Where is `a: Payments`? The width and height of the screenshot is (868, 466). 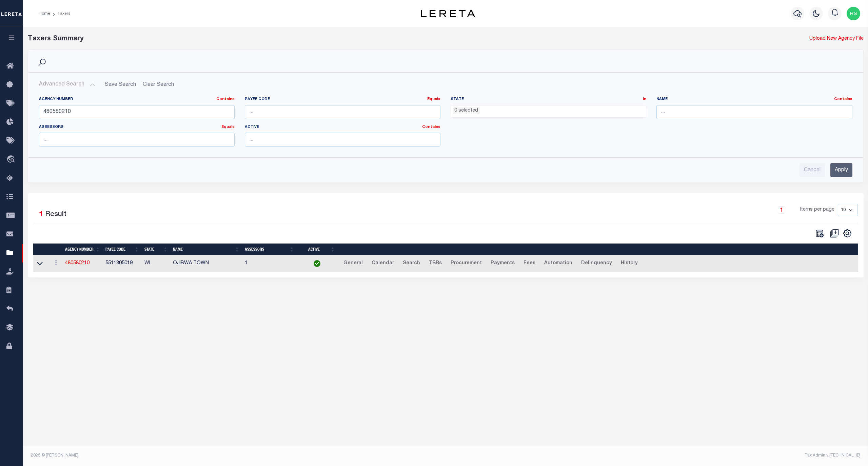 a: Payments is located at coordinates (503, 263).